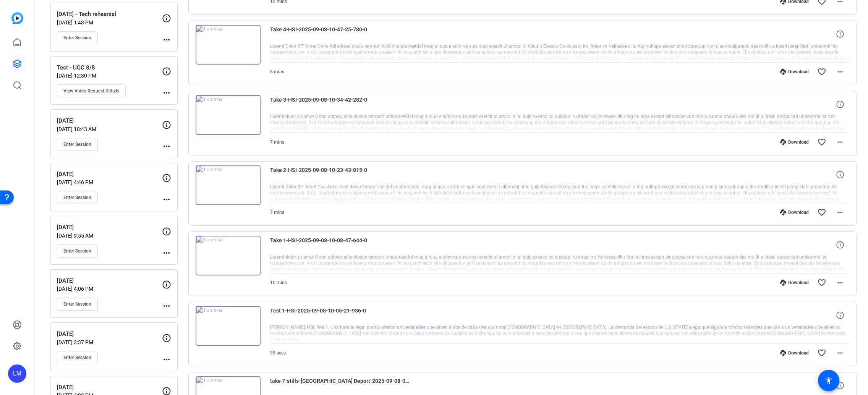  What do you see at coordinates (341, 245) in the screenshot?
I see `span: Take 1-HSI-2025-09-08-10-08-47-644-0` at bounding box center [341, 245].